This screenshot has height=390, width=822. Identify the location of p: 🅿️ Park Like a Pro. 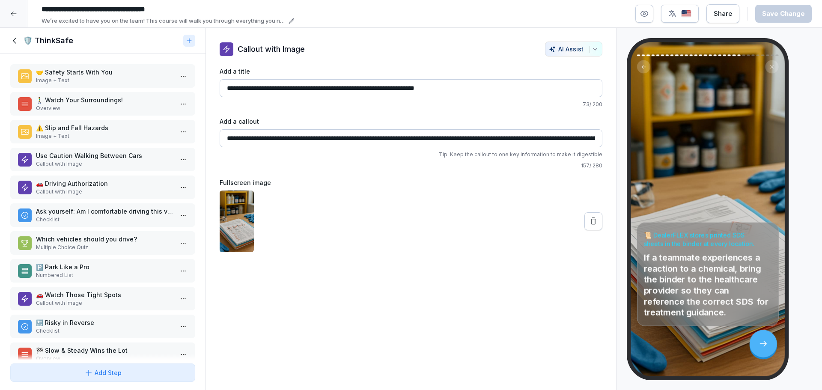
(104, 267).